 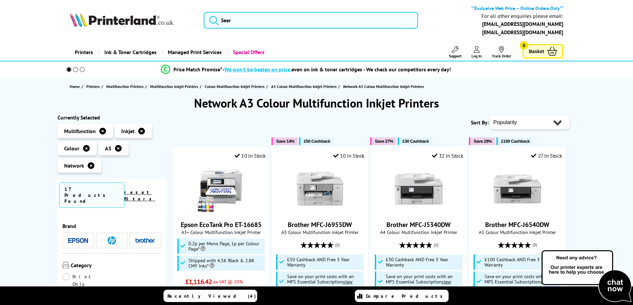 What do you see at coordinates (92, 195) in the screenshot?
I see `span: 17 Products Found` at bounding box center [92, 195].